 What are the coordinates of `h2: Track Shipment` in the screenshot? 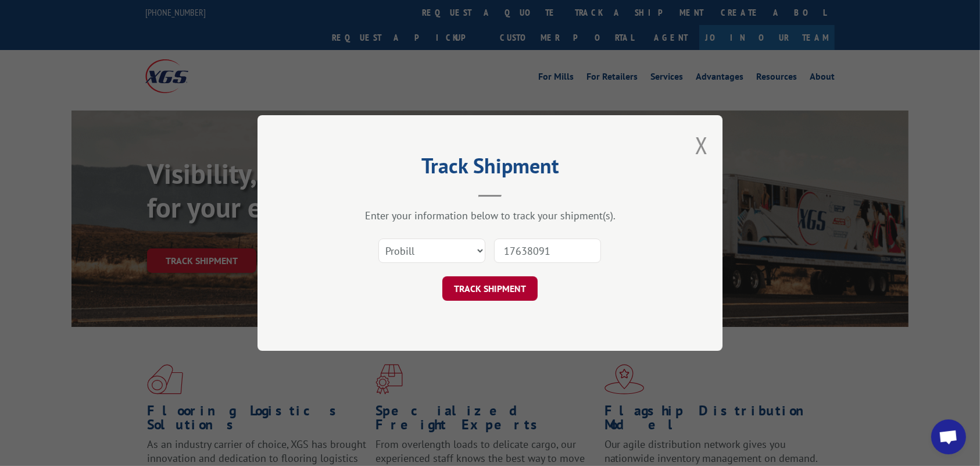 It's located at (490, 169).